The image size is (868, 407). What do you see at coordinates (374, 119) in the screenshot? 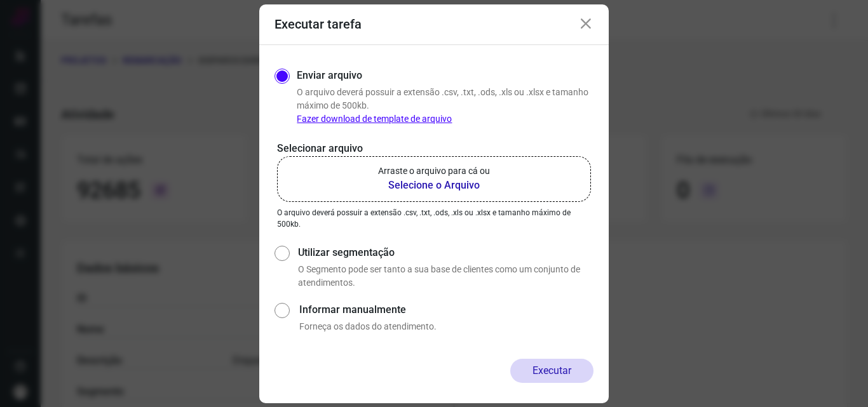
I see `a: Fazer download de template de arquivo` at bounding box center [374, 119].